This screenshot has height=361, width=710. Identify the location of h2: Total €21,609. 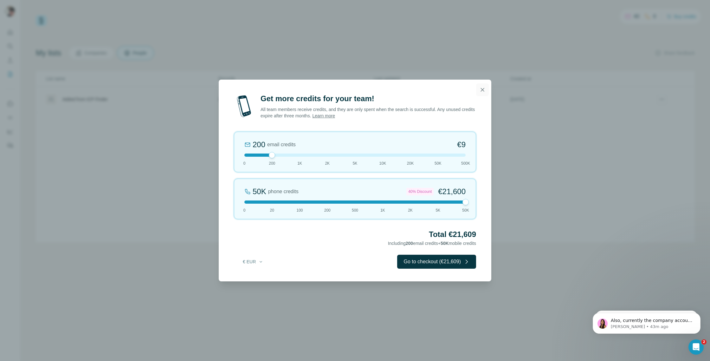
(355, 234).